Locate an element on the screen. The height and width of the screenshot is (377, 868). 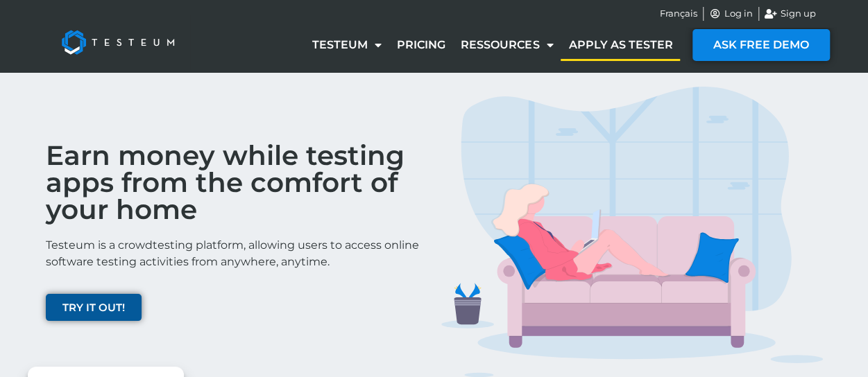
p: Testeum is a crowdtesting platform, allowing users to access online software testing activities f... is located at coordinates (236, 254).